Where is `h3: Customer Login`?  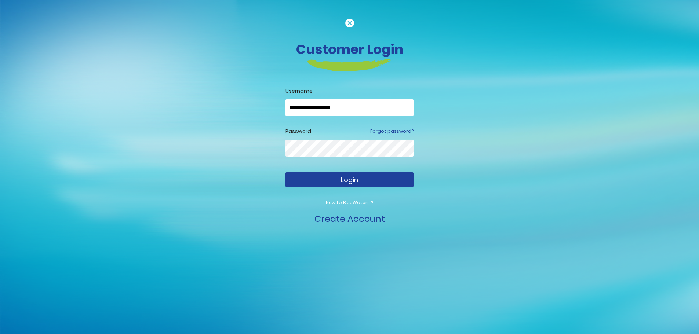 h3: Customer Login is located at coordinates (349, 49).